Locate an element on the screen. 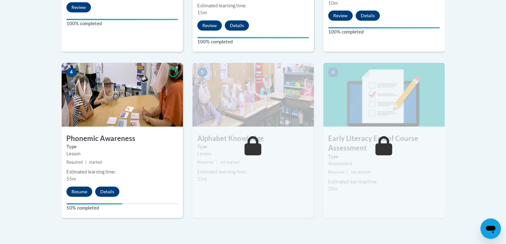 Image resolution: width=506 pixels, height=244 pixels. span: 15m is located at coordinates (202, 12).